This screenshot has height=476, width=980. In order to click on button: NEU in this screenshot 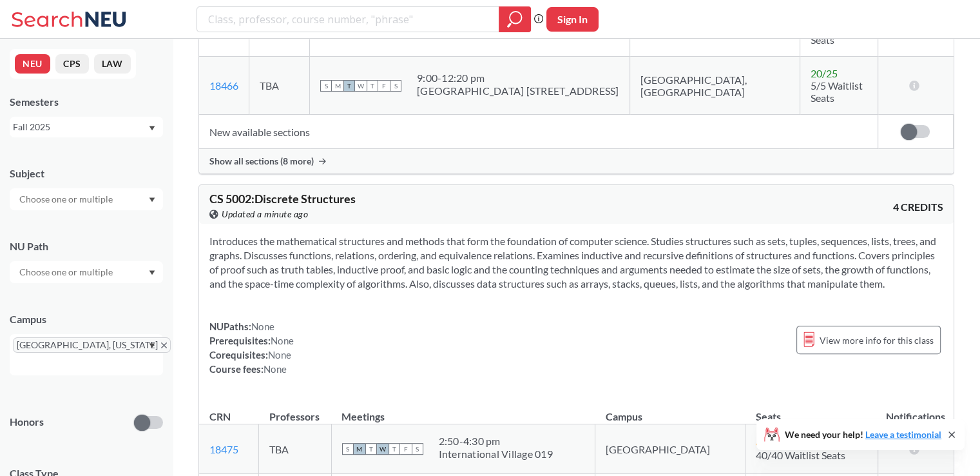, I will do `click(32, 63)`.